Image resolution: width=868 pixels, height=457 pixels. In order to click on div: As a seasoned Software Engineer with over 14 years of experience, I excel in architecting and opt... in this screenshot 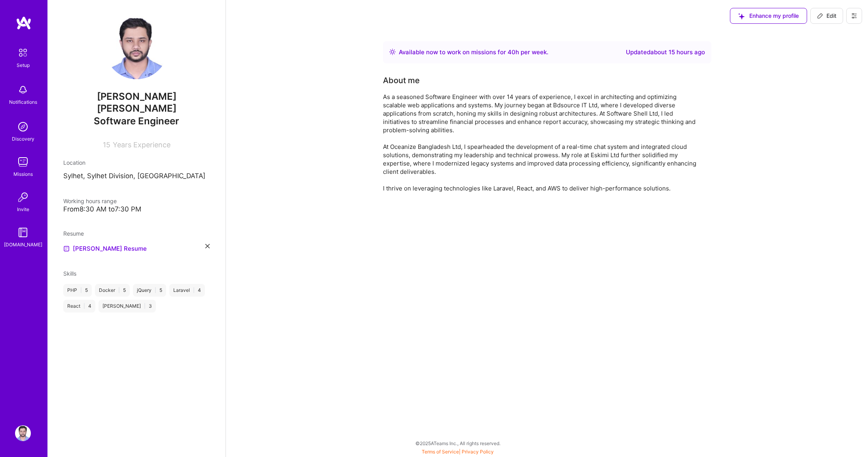, I will do `click(541, 143)`.